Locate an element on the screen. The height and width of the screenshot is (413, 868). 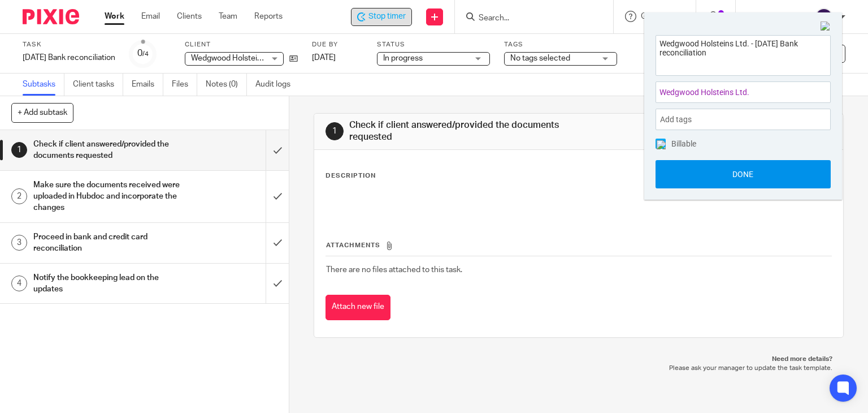
div: Wedgwood Holsteins Ltd. - August 2025 Bank reconciliation is located at coordinates (381, 17).